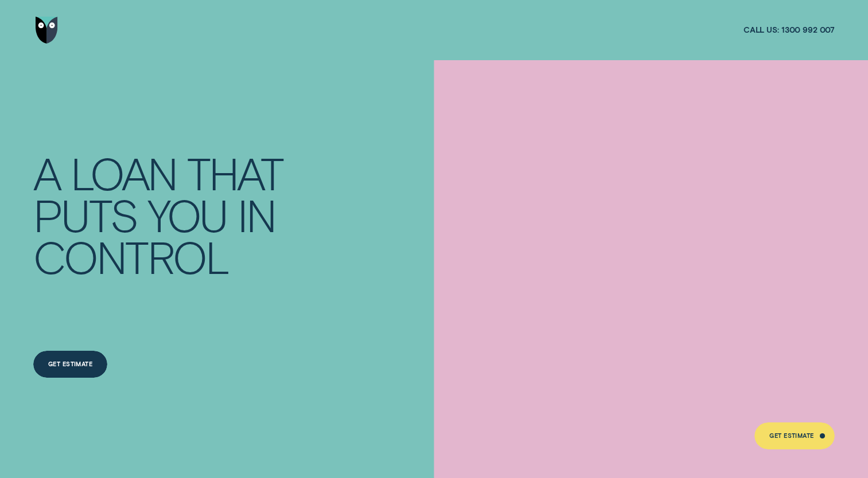 The width and height of the screenshot is (868, 478). Describe the element at coordinates (164, 215) in the screenshot. I see `div: A LOAN THAT PUTS YOU IN CONTROL` at that location.